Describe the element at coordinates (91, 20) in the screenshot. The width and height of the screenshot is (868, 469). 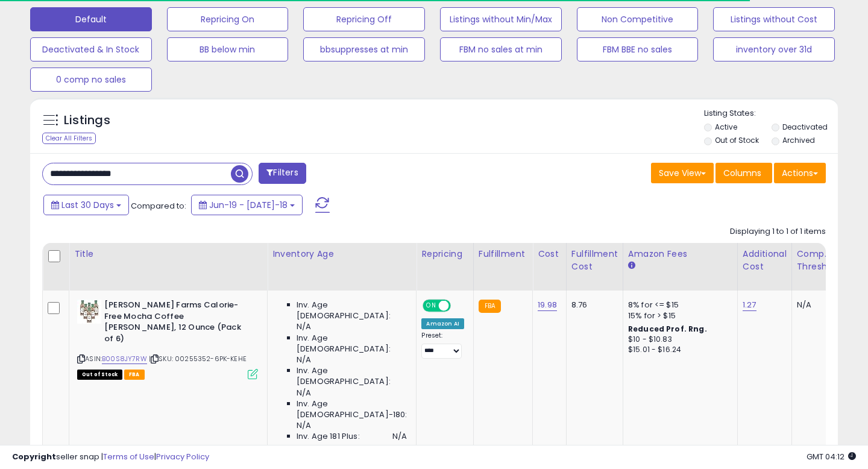
I see `button: Default` at that location.